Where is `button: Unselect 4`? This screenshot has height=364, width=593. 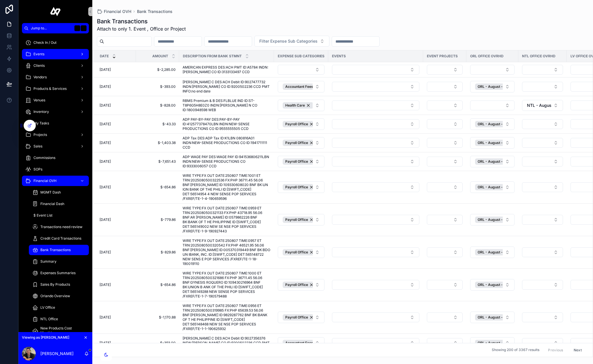
button: Unselect 4 is located at coordinates (302, 87).